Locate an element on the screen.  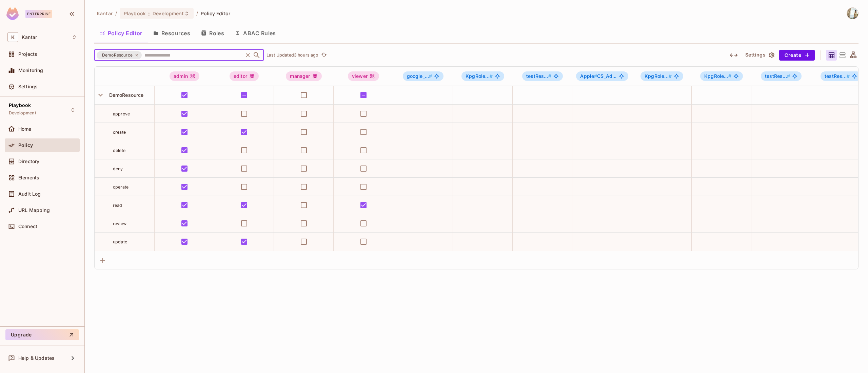
button: Policy Editor is located at coordinates (121, 33).